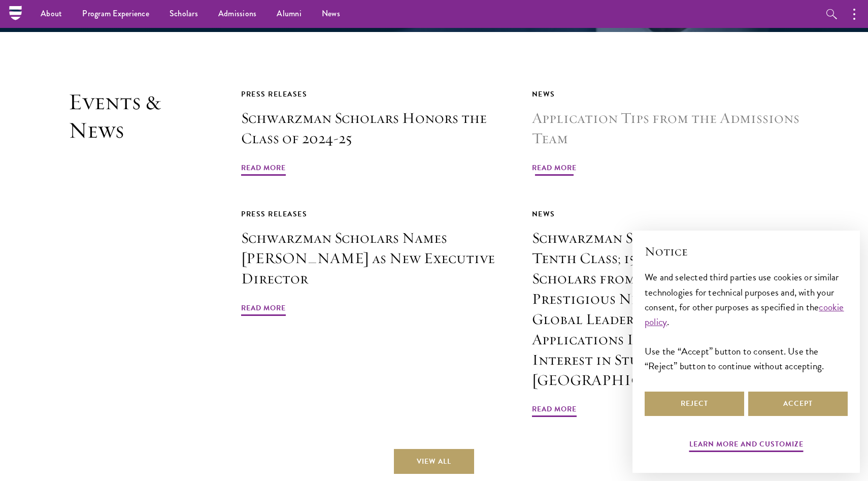  I want to click on button: Accept, so click(798, 404).